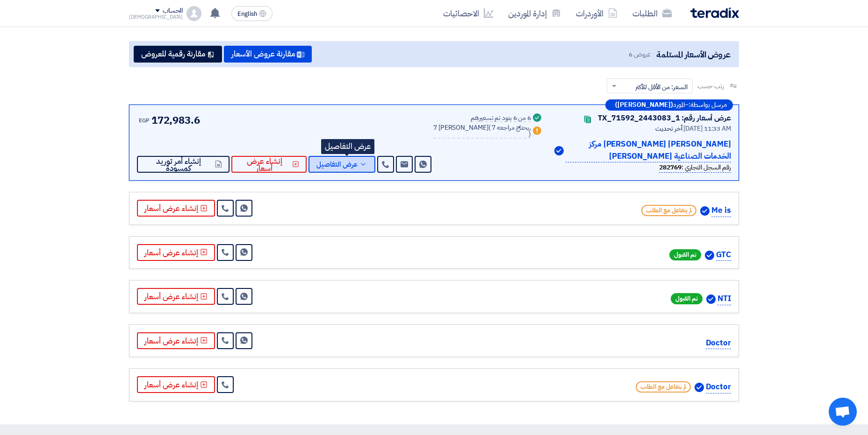 The height and width of the screenshot is (435, 868). I want to click on p: NTI, so click(723, 299).